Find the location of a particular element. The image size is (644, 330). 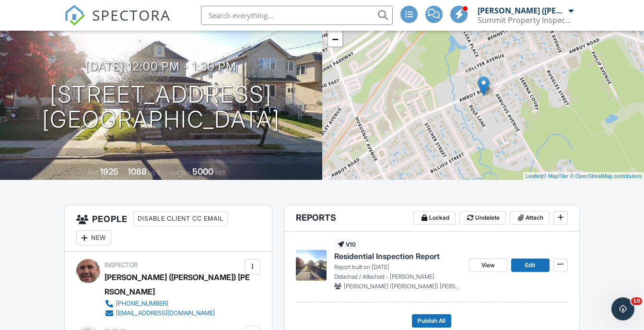

span: sq. ft. is located at coordinates (155, 172).